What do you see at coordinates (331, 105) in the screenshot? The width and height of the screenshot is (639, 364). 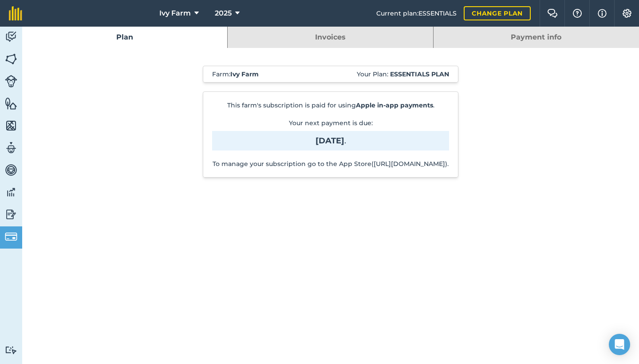 I see `p: This farm's subscription is paid for using .` at bounding box center [331, 105].